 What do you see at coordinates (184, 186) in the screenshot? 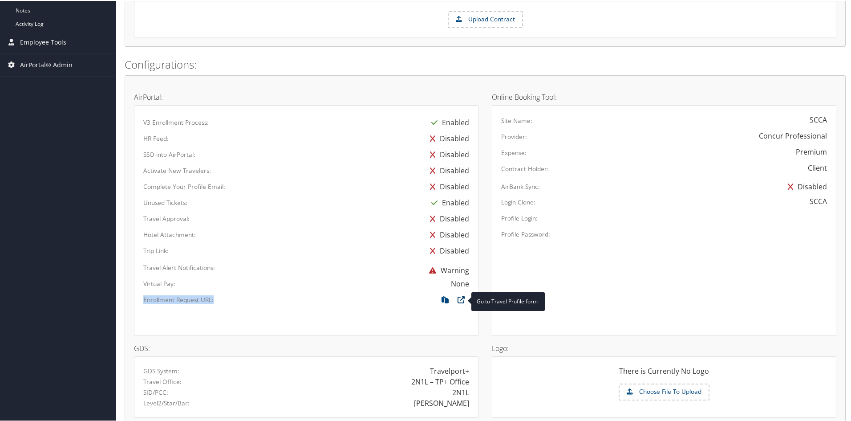
I see `label: Complete Your Profile Email:` at bounding box center [184, 186].